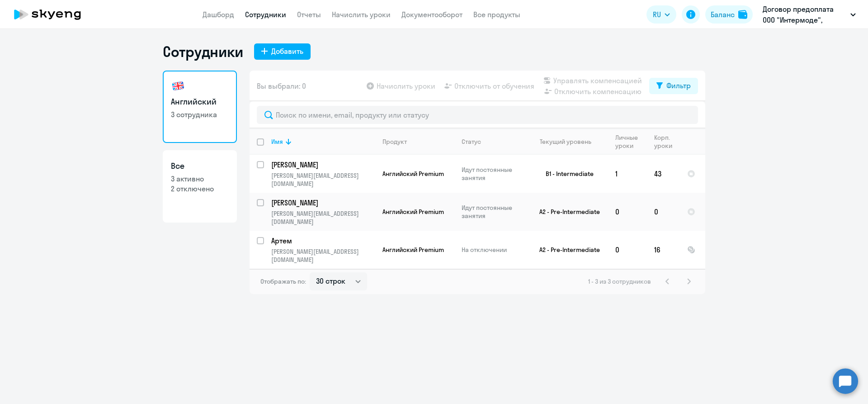 This screenshot has width=868, height=404. Describe the element at coordinates (729, 14) in the screenshot. I see `button: Балансbalance` at that location.